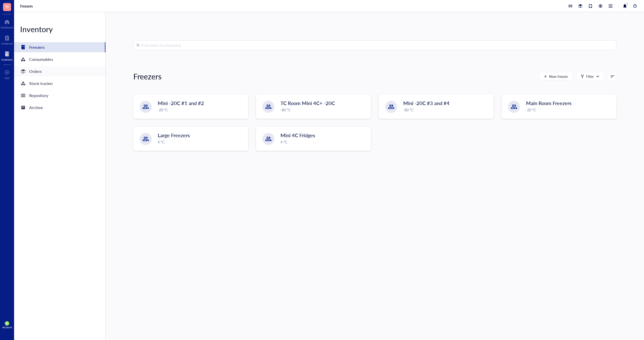  I want to click on a: Repository, so click(60, 95).